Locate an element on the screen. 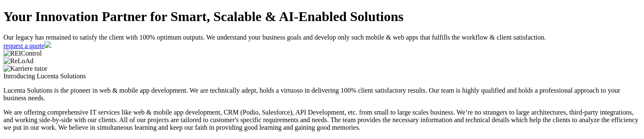 This screenshot has height=139, width=644. img: Karriere tutor is located at coordinates (25, 69).